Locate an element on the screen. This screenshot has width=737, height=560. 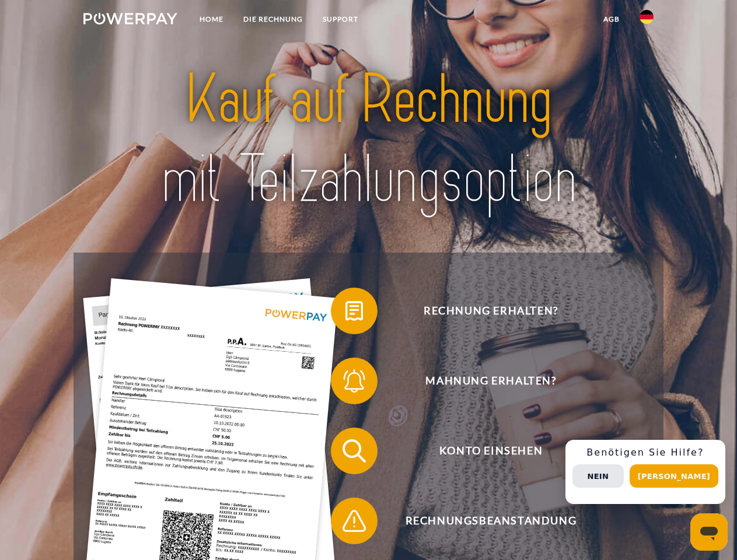
img: qb_bell.svg is located at coordinates (354, 381).